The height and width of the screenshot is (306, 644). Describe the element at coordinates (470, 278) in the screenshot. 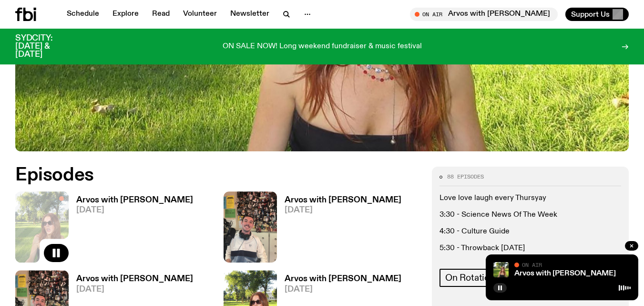

I see `a: On Rotation` at that location.